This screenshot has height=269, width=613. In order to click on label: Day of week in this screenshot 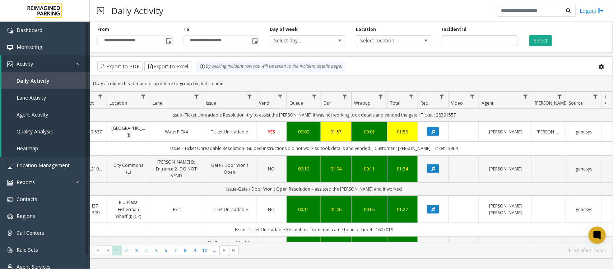, I will do `click(284, 29)`.